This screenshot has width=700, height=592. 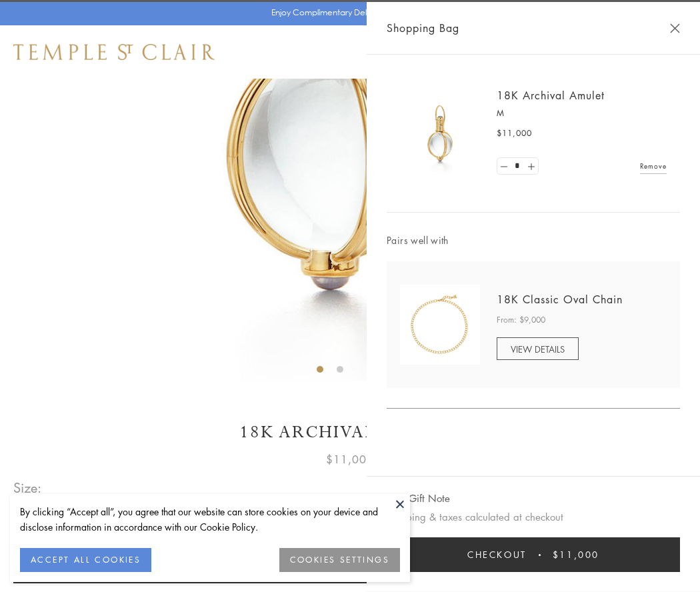 What do you see at coordinates (538, 349) in the screenshot?
I see `span: VIEW DETAILS` at bounding box center [538, 349].